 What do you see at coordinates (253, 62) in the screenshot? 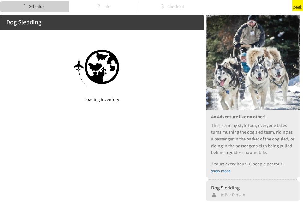
I see `img: u6HwaPqQnGkBDsgxDvot` at bounding box center [253, 62].